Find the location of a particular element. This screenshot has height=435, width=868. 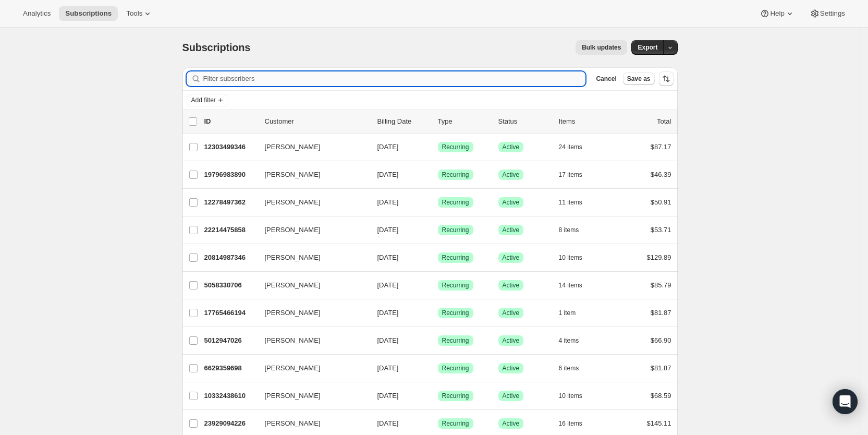

span: 1 item is located at coordinates (567, 313).